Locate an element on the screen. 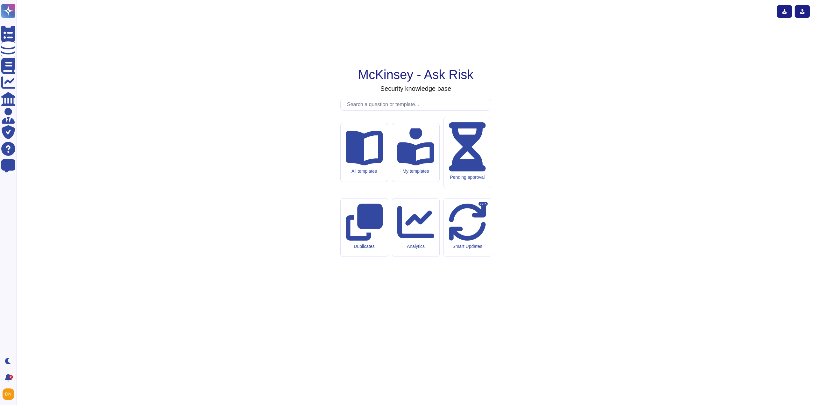  input: Search a question or template... is located at coordinates (417, 104).